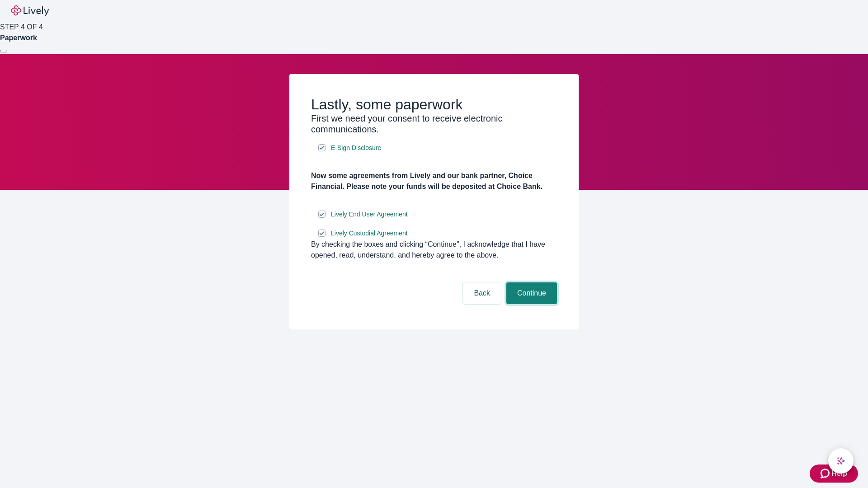  I want to click on span: Lively Custodial Agreement, so click(370, 233).